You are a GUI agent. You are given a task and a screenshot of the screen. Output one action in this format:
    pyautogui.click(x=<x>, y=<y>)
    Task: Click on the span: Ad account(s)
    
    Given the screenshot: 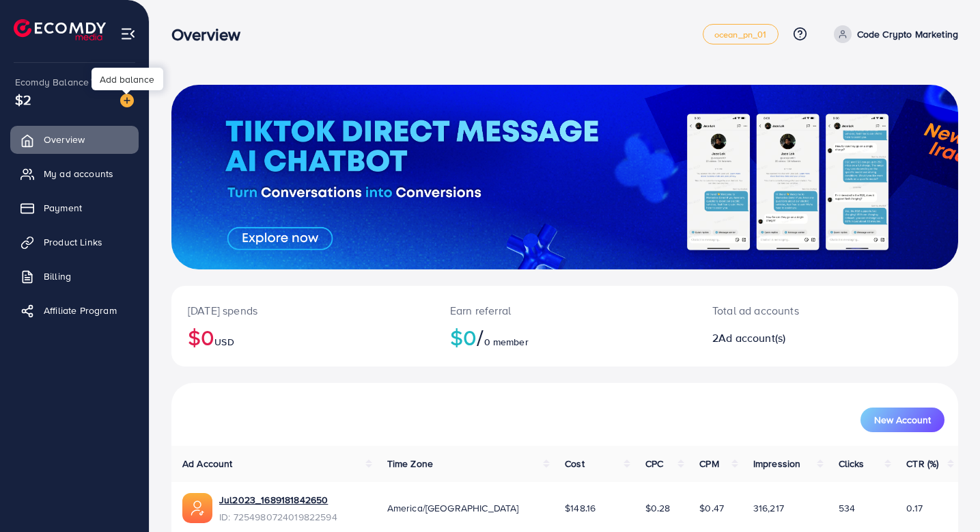 What is the action you would take?
    pyautogui.click(x=752, y=338)
    